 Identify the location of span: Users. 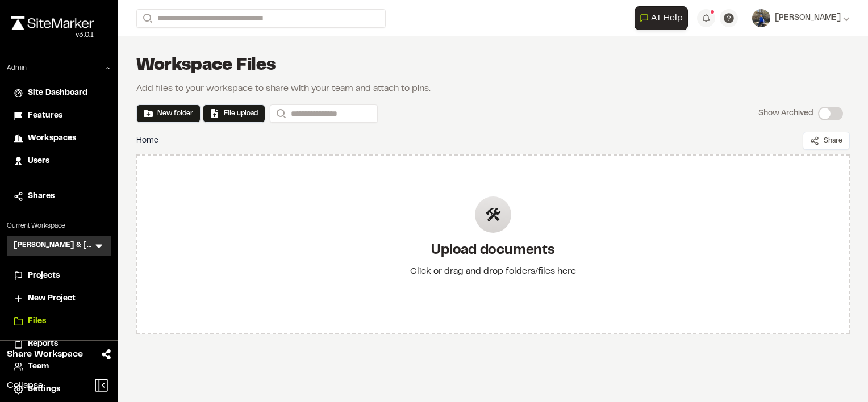
(39, 162).